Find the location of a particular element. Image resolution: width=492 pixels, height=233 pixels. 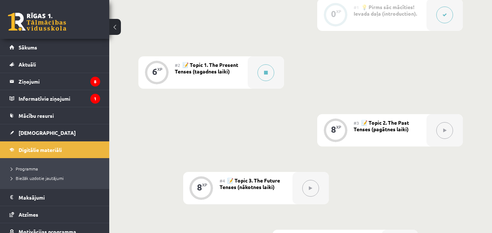

span: Atzīmes is located at coordinates (28, 215).